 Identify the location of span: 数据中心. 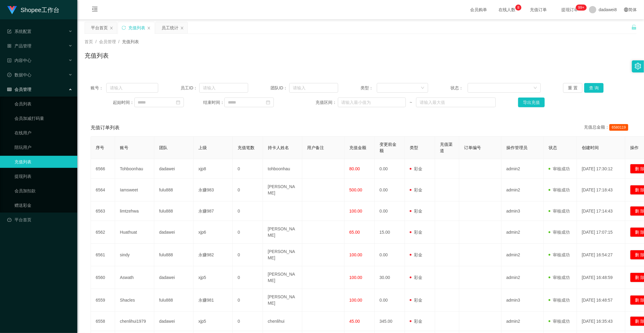
(19, 75).